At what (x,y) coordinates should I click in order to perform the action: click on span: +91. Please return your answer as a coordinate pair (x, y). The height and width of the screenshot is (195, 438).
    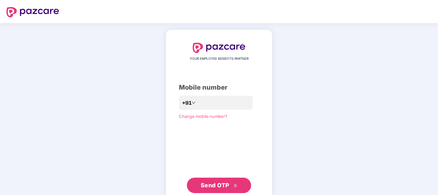
    Looking at the image, I should click on (187, 103).